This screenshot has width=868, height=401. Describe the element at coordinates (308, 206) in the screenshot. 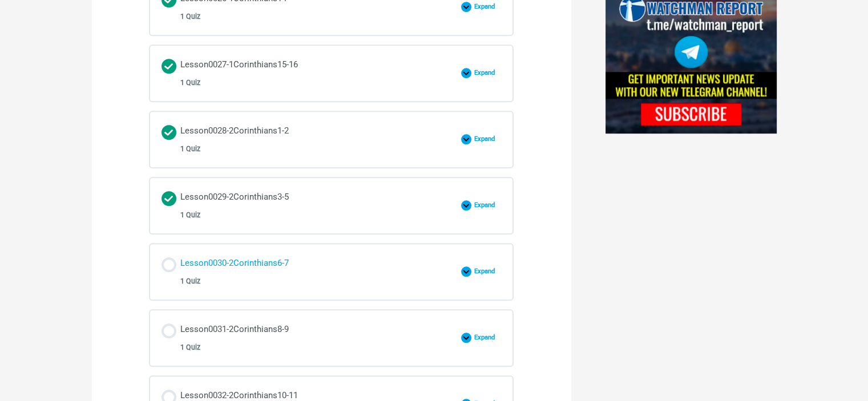

I see `a: Completed Lesson0029-2Corinthians3-5 1 Quiz` at that location.